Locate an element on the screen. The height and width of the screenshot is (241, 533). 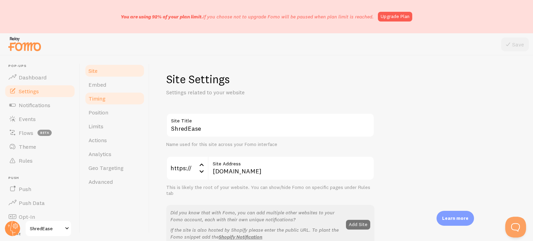
span: Limits is located at coordinates (96, 126).